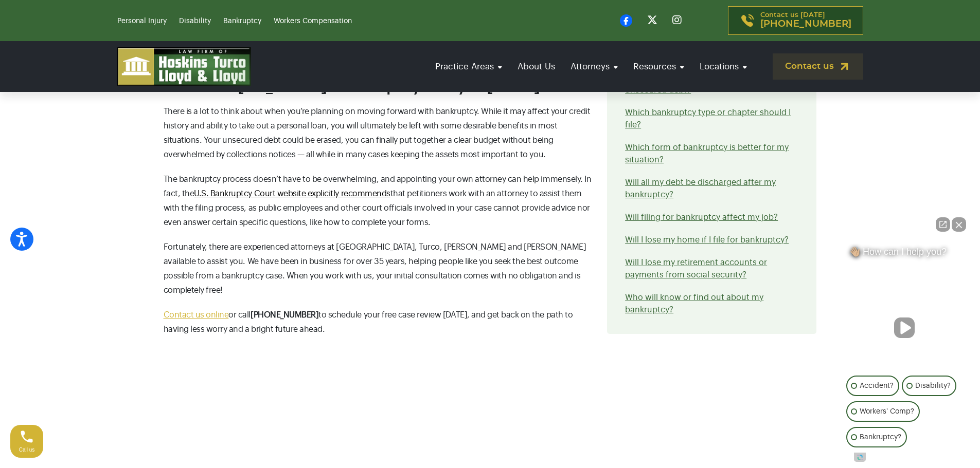  I want to click on button: Close Intaker Chat Widget, so click(959, 225).